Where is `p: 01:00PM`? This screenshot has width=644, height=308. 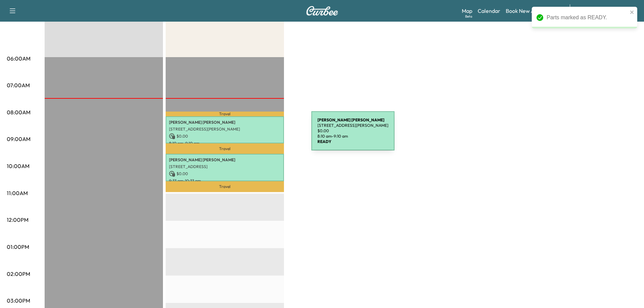
p: 01:00PM is located at coordinates (18, 247).